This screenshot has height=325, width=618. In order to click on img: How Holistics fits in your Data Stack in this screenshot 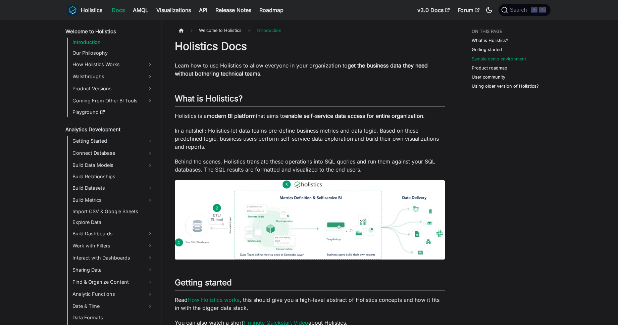, I will do `click(310, 220)`.